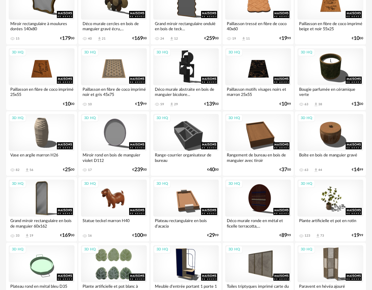  Describe the element at coordinates (68, 169) in the screenshot. I see `span: 25` at that location.